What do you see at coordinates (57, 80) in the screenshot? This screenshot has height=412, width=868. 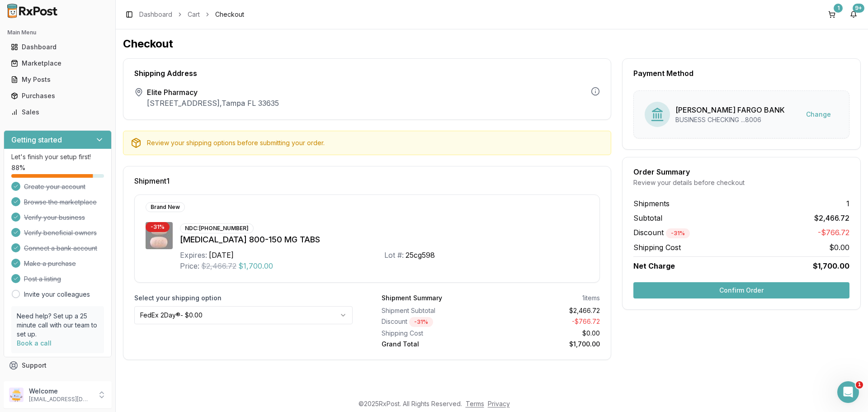 I see `div: My Posts` at bounding box center [57, 80].